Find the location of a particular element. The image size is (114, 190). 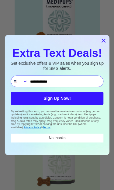

a: Privacy Policy is located at coordinates (32, 127).